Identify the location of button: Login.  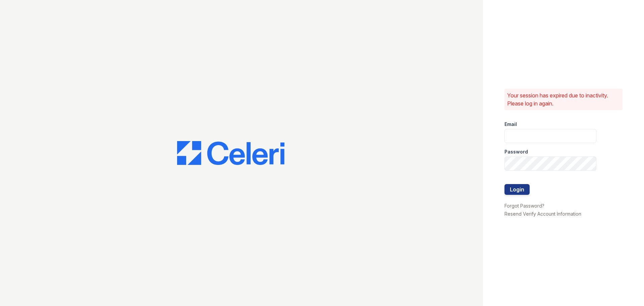
(517, 190).